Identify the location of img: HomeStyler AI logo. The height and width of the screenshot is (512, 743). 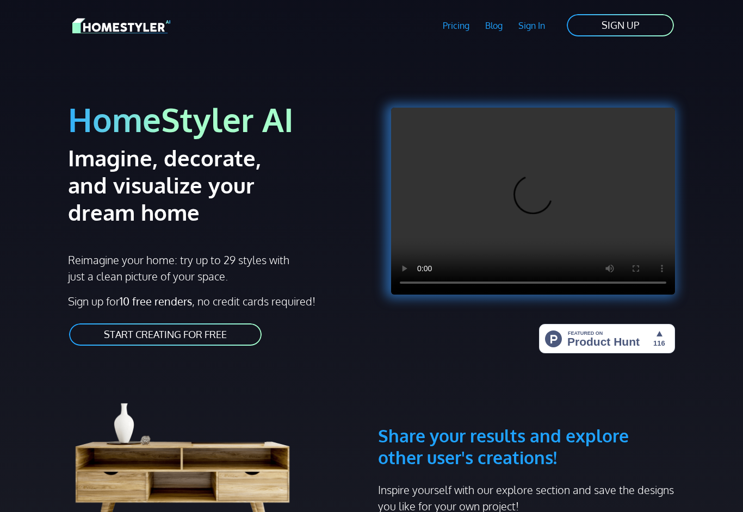
(121, 26).